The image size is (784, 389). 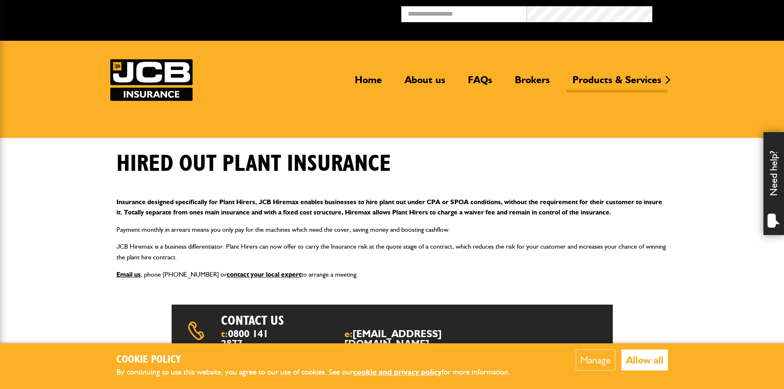 What do you see at coordinates (151, 80) in the screenshot?
I see `img: JCB Insurance Services logo` at bounding box center [151, 80].